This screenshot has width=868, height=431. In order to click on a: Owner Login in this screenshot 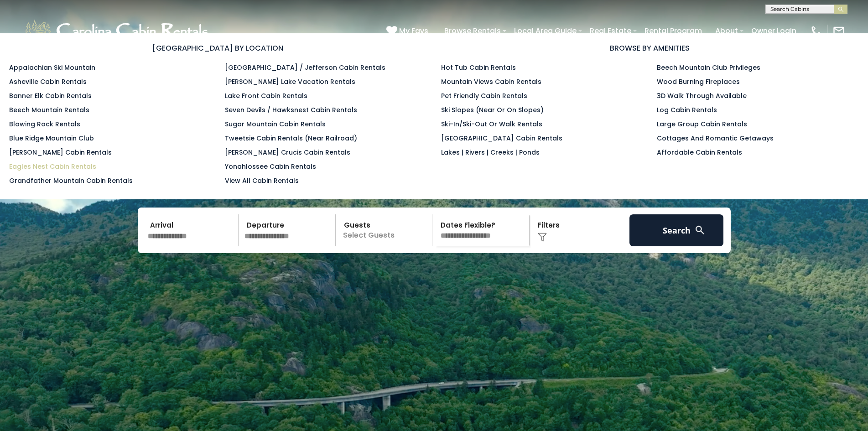, I will do `click(774, 30)`.